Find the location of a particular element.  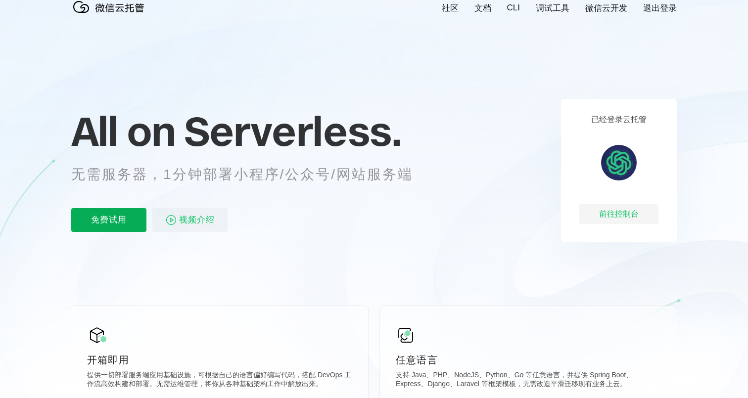

a: CLI is located at coordinates (513, 8).